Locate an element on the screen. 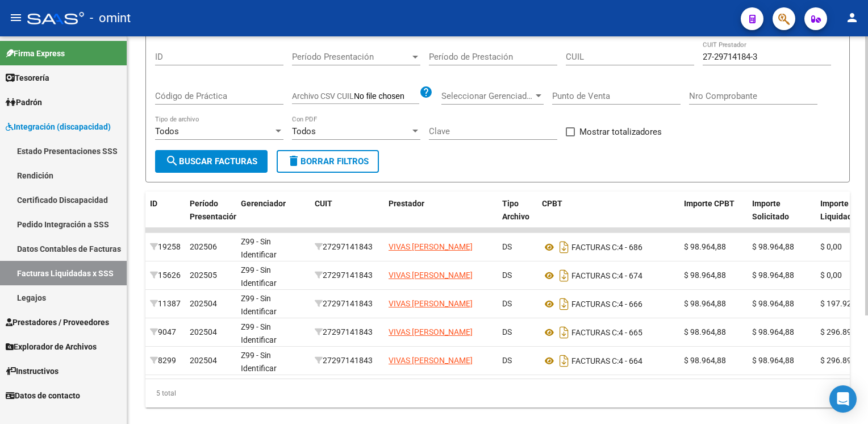  span: Tesorería is located at coordinates (28, 78).